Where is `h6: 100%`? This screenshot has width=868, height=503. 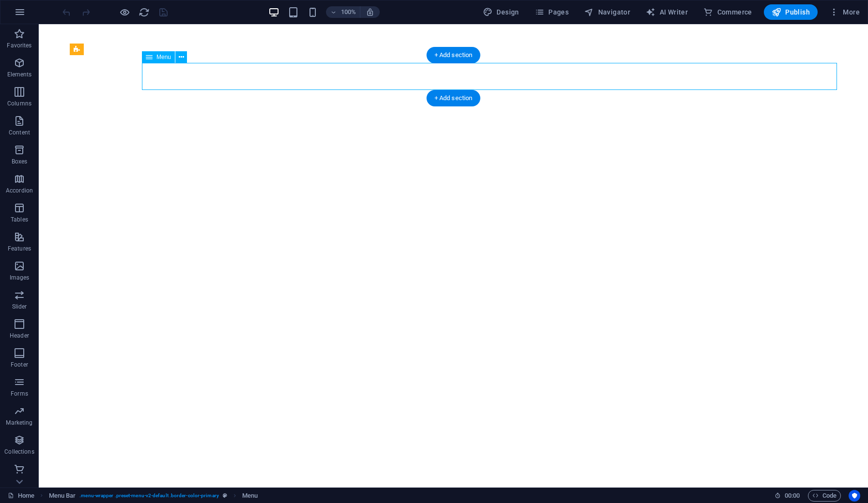
h6: 100% is located at coordinates (348, 12).